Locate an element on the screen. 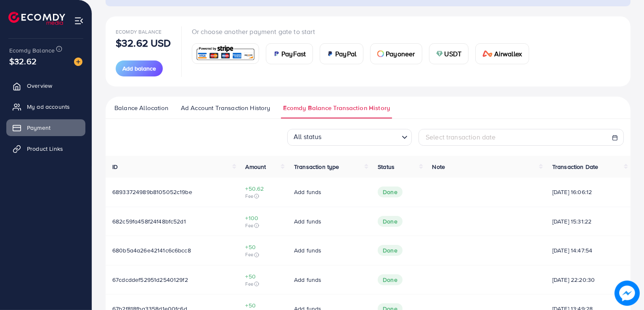 The image size is (644, 310). span: 67cdcddef52951d2540129f2 is located at coordinates (150, 280).